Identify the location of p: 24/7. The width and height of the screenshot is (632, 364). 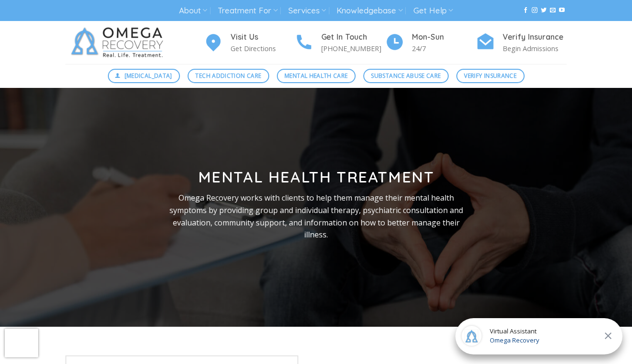
(444, 48).